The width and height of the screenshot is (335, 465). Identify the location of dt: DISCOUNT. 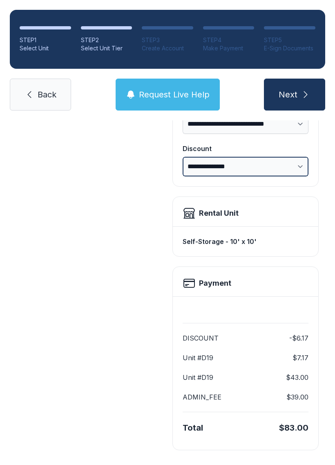
(201, 338).